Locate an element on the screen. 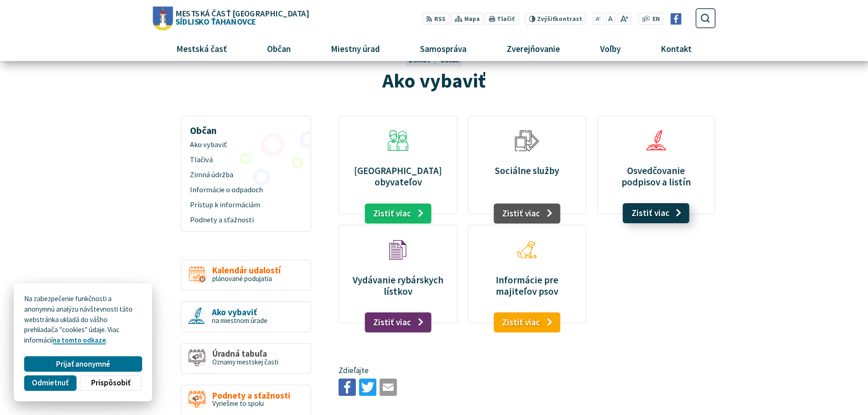 This screenshot has width=868, height=415. span: plánované podujatia is located at coordinates (242, 278).